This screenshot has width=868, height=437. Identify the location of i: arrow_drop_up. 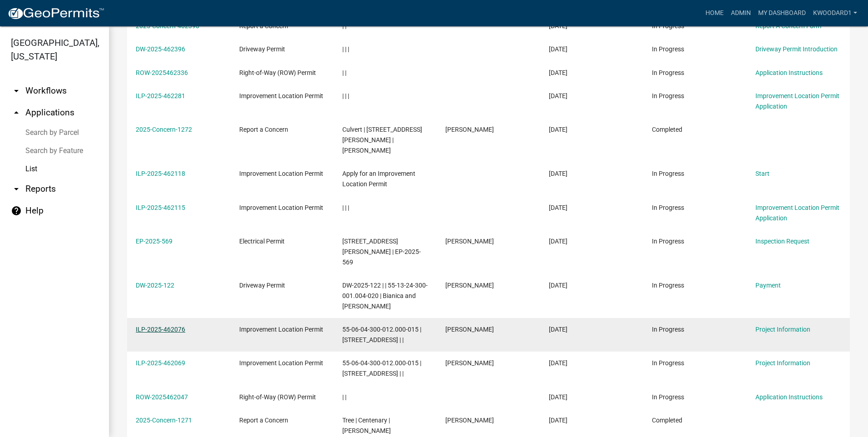
(16, 112).